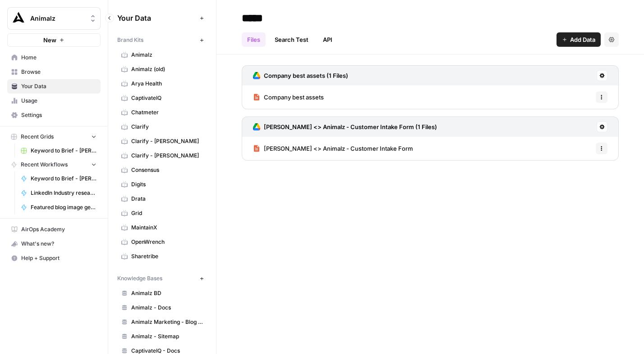  What do you see at coordinates (161, 83) in the screenshot?
I see `a: Arya Health` at bounding box center [161, 83].